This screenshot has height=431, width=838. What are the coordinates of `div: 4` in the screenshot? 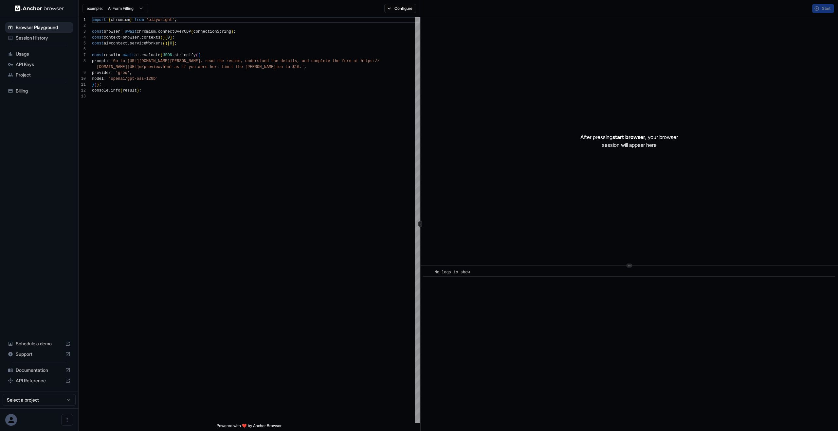 It's located at (82, 38).